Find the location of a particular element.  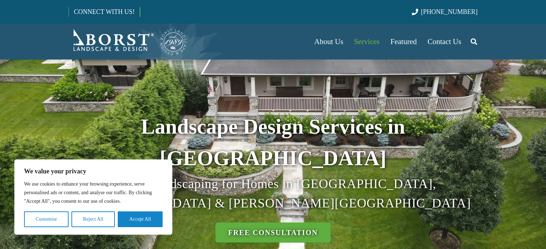

button: Reject All is located at coordinates (93, 220).